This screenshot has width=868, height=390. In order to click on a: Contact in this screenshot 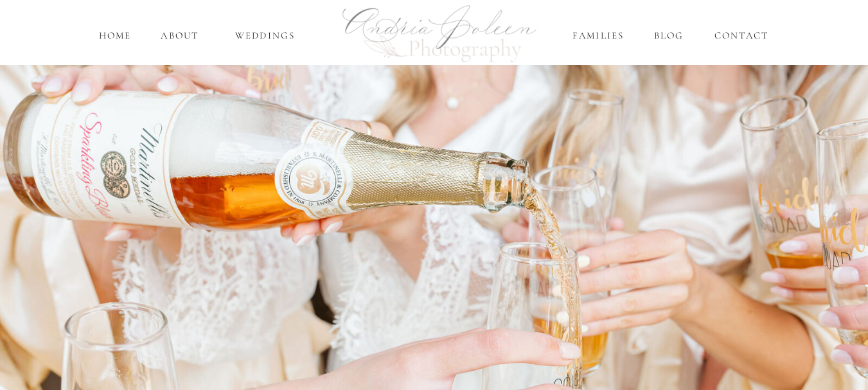, I will do `click(741, 36)`.